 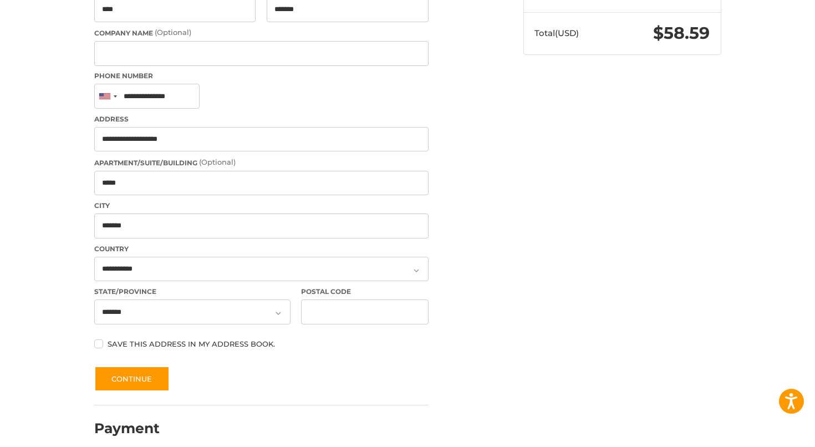 I want to click on label: State/Province, so click(x=192, y=292).